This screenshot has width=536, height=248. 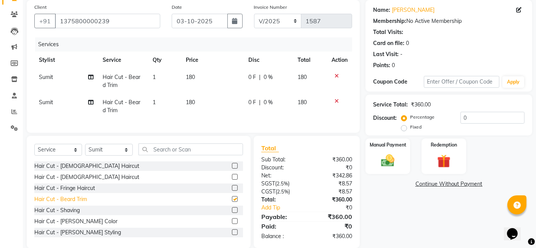 I want to click on input: Search or Scan, so click(x=191, y=149).